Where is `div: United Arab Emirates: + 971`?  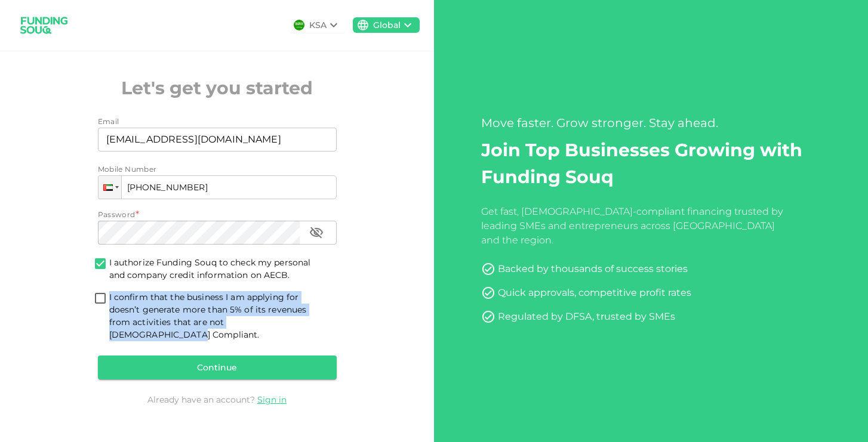
div: United Arab Emirates: + 971 is located at coordinates (110, 187).